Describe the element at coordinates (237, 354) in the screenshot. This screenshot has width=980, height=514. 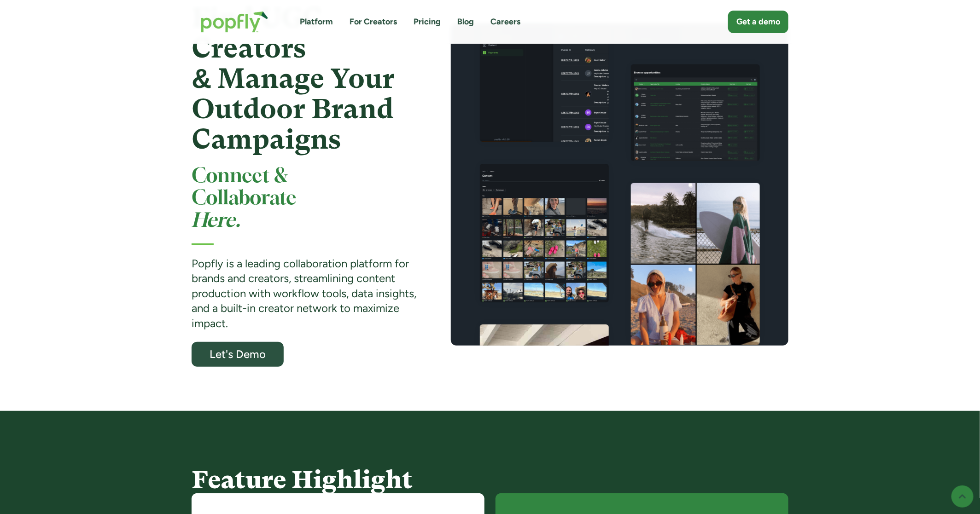
I see `div: Let's Demo` at that location.